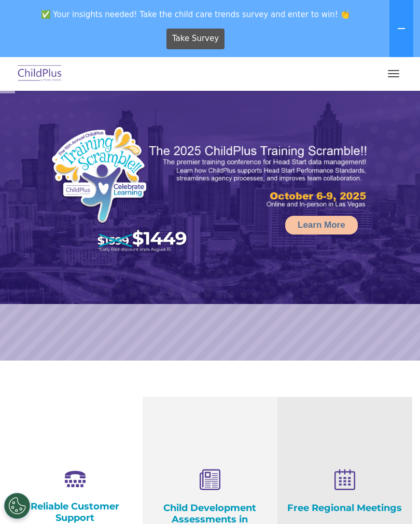  I want to click on a: Learn More, so click(321, 225).